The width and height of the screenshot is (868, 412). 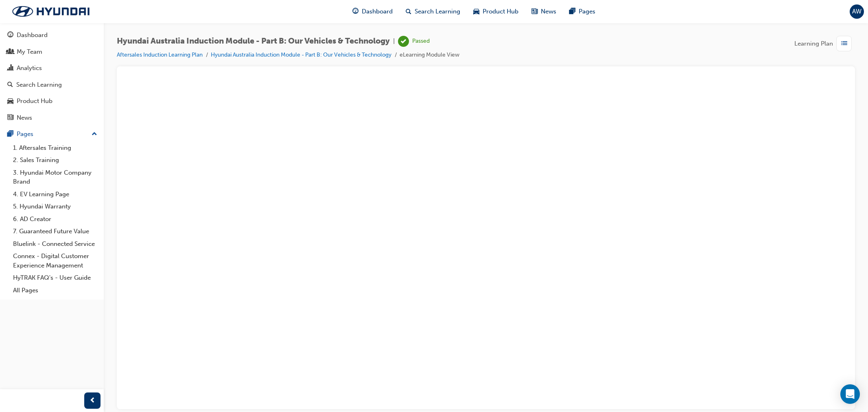 I want to click on span: chart-icon, so click(x=10, y=68).